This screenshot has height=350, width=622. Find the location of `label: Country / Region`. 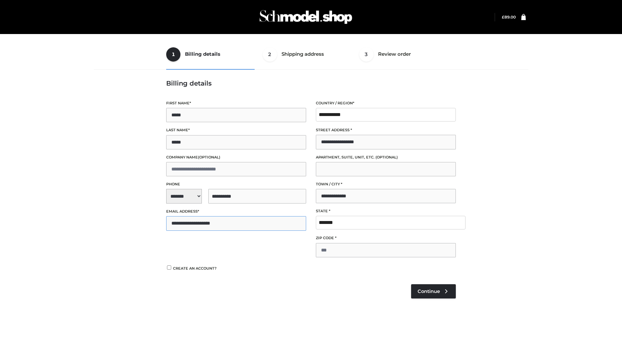

label: Country / Region is located at coordinates (386, 103).